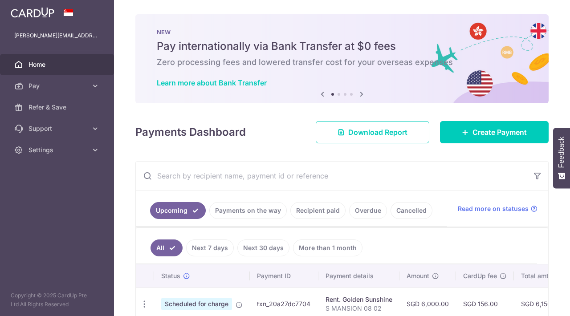  I want to click on th: Payment details, so click(359, 276).